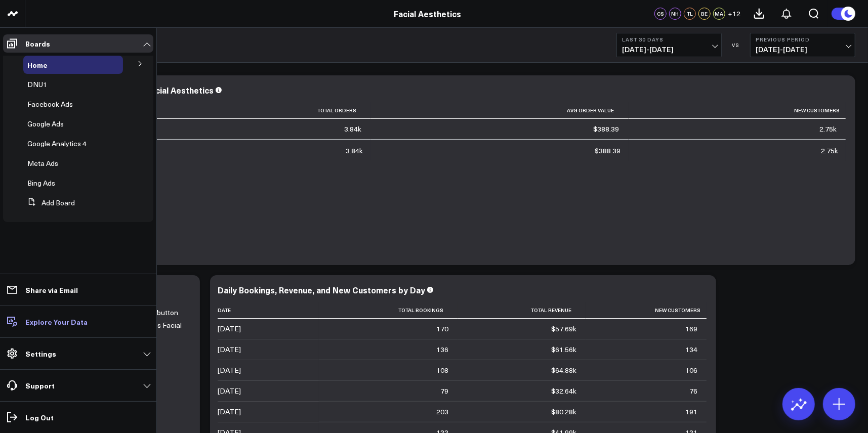 The image size is (868, 433). I want to click on p: Log Out, so click(40, 417).